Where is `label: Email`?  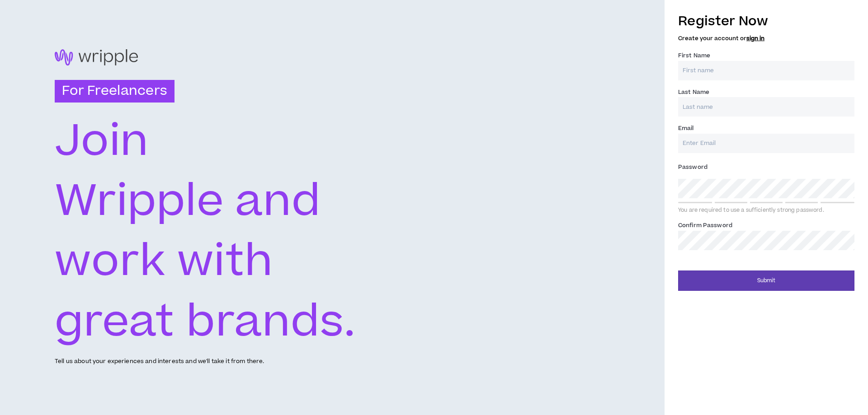
label: Email is located at coordinates (686, 129).